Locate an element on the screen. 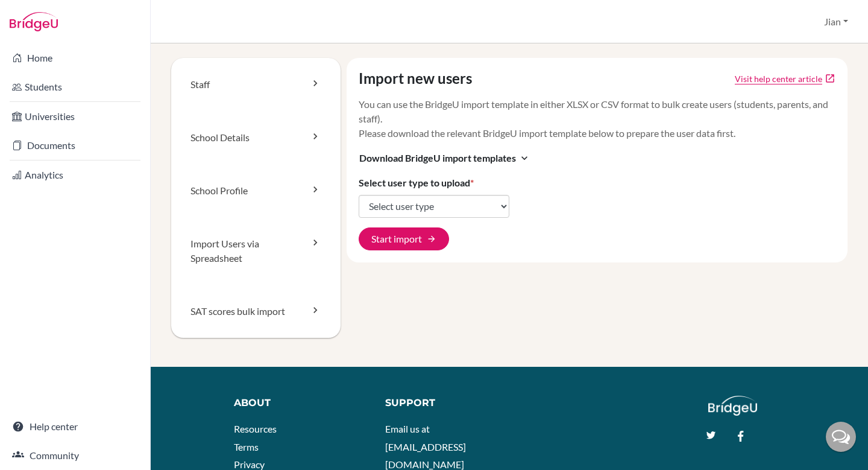 Image resolution: width=868 pixels, height=470 pixels. img: logo_white@2x-f4f0deed5e89b7ecb1c2cc34c3e3d731f90f0f143d5ea2071677605dd97b5244.png is located at coordinates (733, 406).